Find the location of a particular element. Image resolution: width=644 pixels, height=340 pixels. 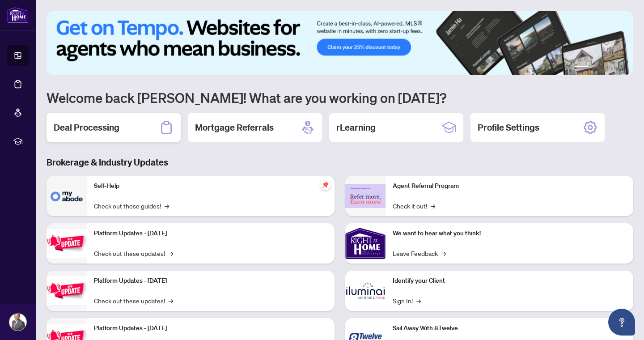

p: Agent Referral Program is located at coordinates (509, 186).